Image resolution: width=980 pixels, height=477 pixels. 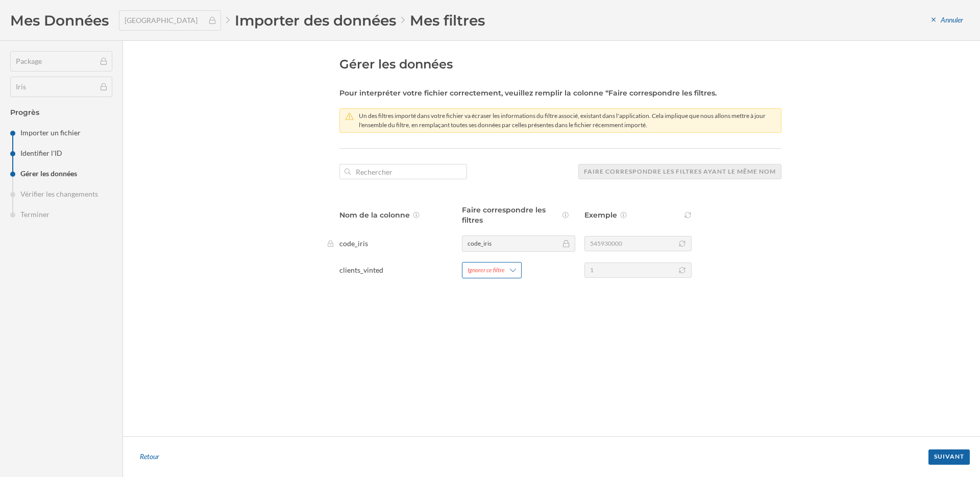 I want to click on h4: Pour interpréter votre fichier correctement, veuillez remplir la colonne “Faire correspondre les ..., so click(x=560, y=93).